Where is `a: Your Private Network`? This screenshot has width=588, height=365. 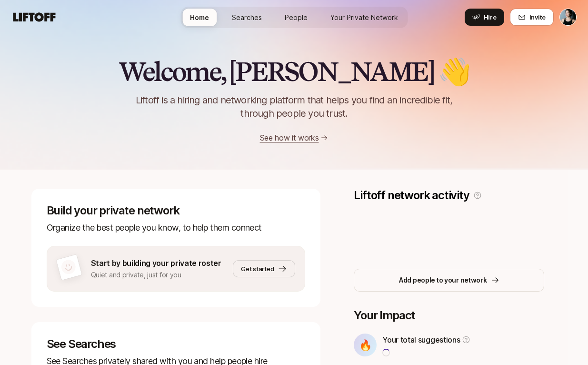
a: Your Private Network is located at coordinates (364, 17).